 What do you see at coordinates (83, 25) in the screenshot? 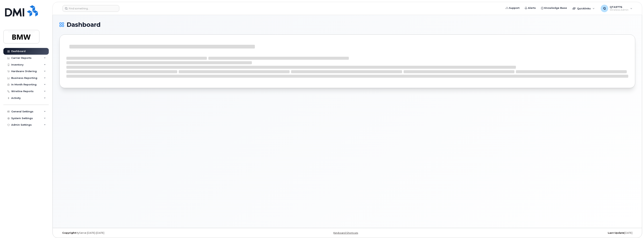
I see `span: Dashboard` at bounding box center [83, 25].